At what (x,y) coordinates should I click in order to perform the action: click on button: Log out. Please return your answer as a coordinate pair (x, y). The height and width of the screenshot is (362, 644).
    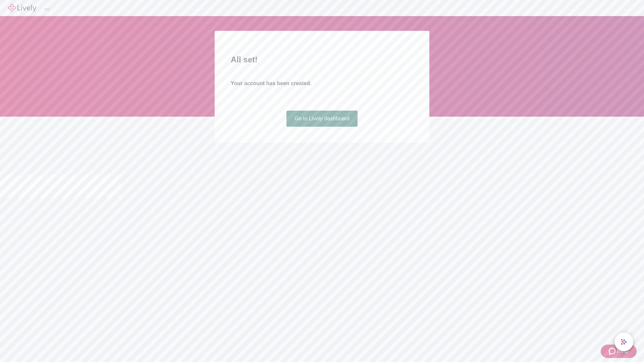
    Looking at the image, I should click on (47, 9).